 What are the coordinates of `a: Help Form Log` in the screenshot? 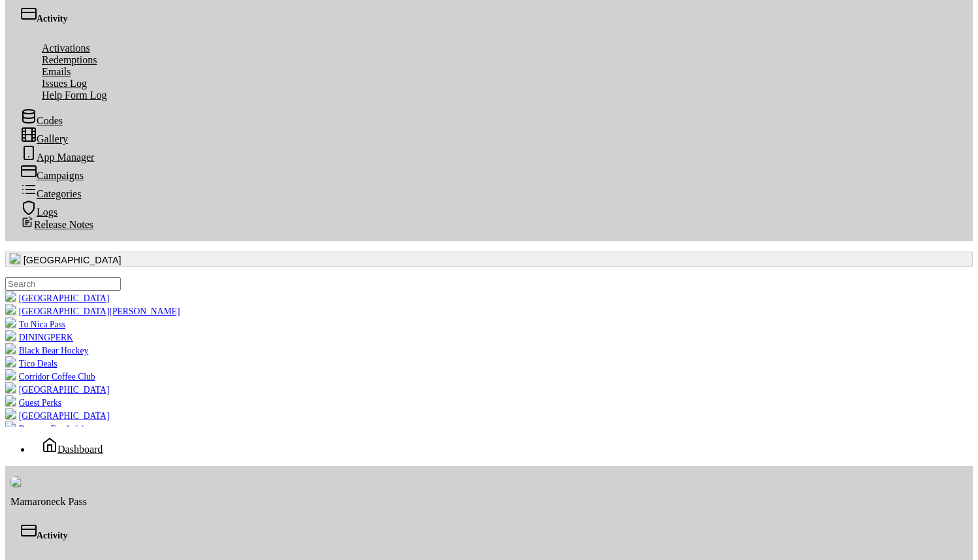 It's located at (75, 95).